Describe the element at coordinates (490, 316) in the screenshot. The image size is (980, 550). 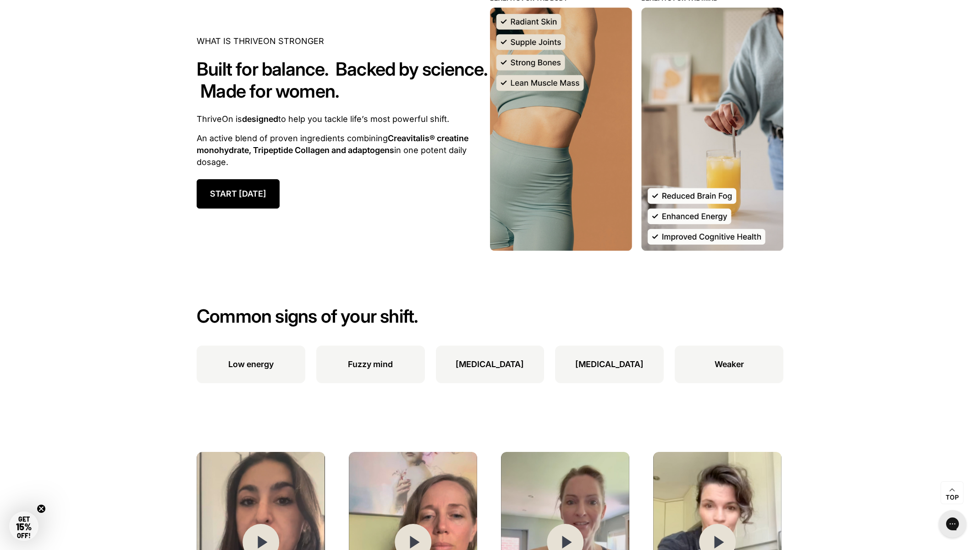
I see `h2: Common signs of your shift.` at that location.